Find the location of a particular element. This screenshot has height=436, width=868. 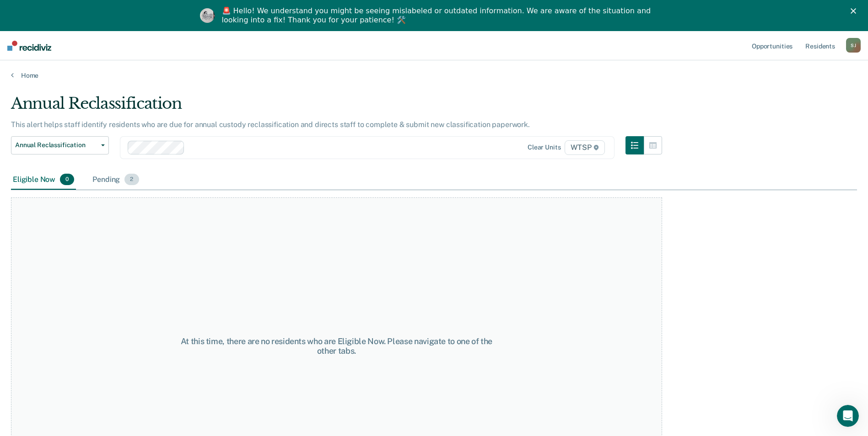

span: WTSP is located at coordinates (585, 148).